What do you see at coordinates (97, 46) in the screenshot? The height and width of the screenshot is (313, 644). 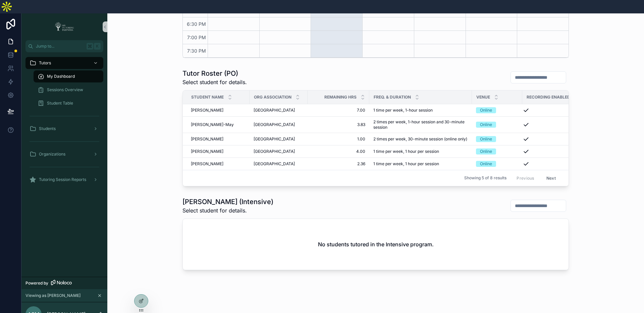 I see `span: K` at bounding box center [97, 46].